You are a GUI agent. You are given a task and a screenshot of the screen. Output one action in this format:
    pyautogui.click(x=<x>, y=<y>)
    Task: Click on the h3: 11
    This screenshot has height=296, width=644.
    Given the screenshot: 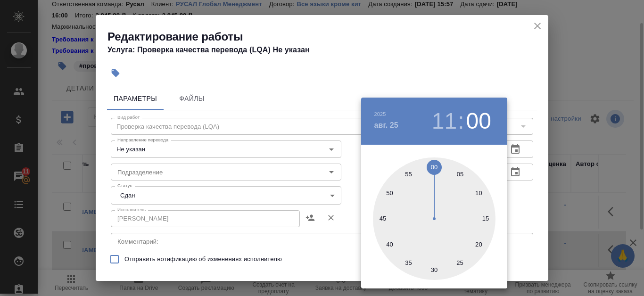 What is the action you would take?
    pyautogui.click(x=445, y=121)
    